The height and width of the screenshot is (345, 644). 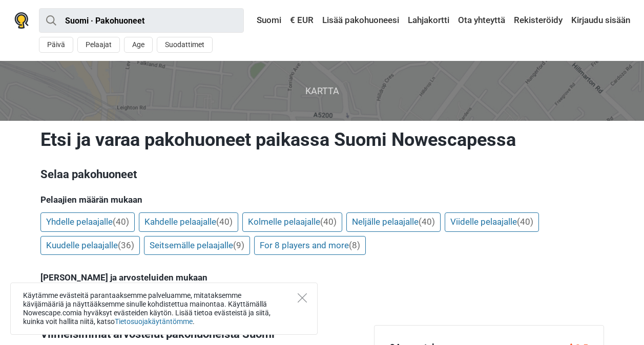 What do you see at coordinates (361, 20) in the screenshot?
I see `a: Lisää pakohuoneesi` at bounding box center [361, 20].